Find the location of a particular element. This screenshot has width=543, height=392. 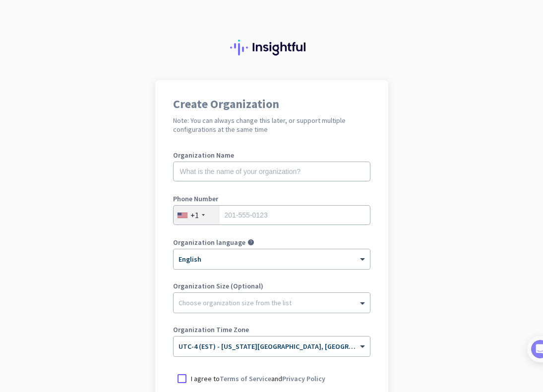

input: What is the name of your organization? is located at coordinates (272, 172).